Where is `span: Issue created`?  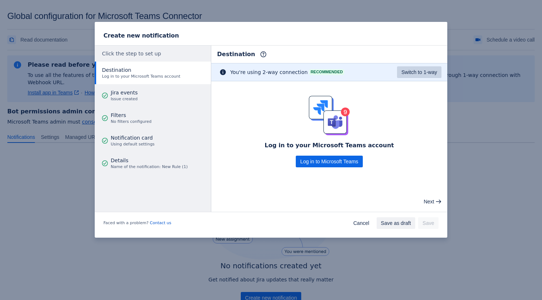 span: Issue created is located at coordinates (124, 99).